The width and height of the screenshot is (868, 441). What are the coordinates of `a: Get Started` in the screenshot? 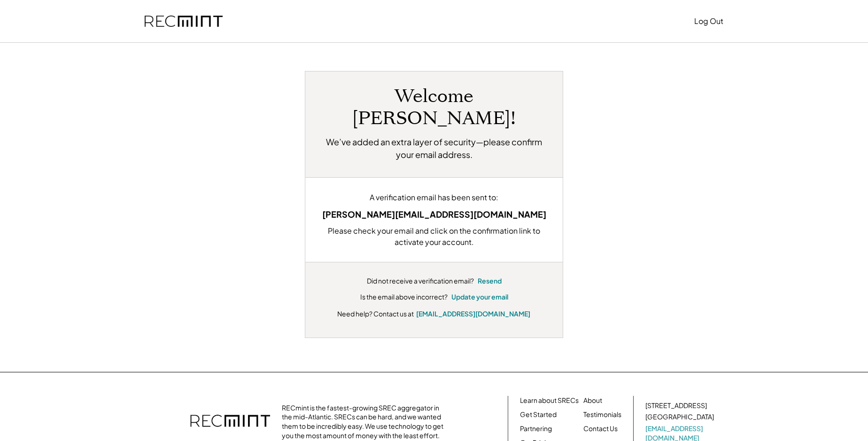 It's located at (539, 415).